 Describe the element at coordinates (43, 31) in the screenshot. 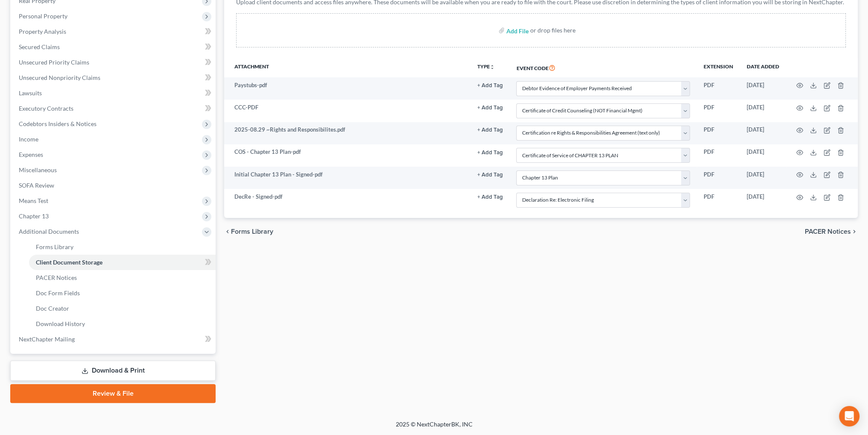

I see `span: Property Analysis` at that location.